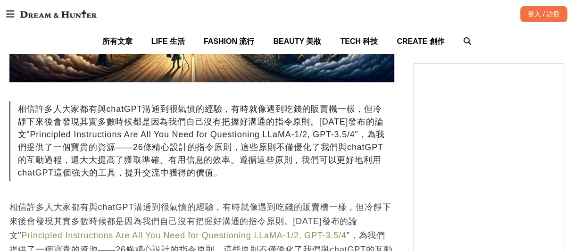 This screenshot has width=573, height=251. I want to click on span: CREATE 創作, so click(420, 41).